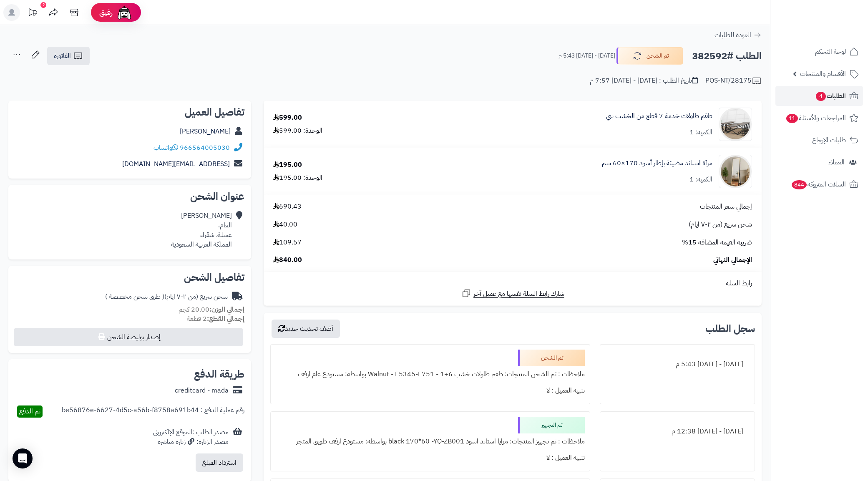 This screenshot has height=481, width=868. I want to click on span: ( طرق شحن مخصصة ), so click(135, 296).